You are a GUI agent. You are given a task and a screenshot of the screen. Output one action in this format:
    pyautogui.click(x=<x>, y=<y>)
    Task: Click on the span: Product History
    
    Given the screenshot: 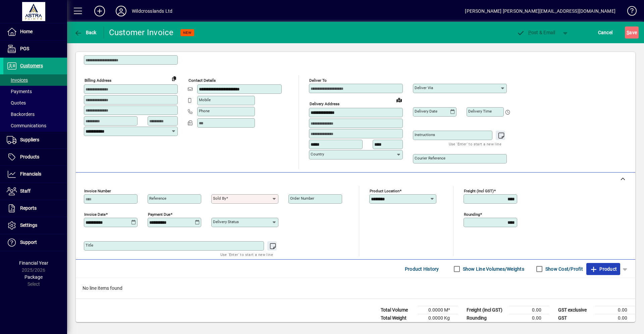 What is the action you would take?
    pyautogui.click(x=422, y=269)
    